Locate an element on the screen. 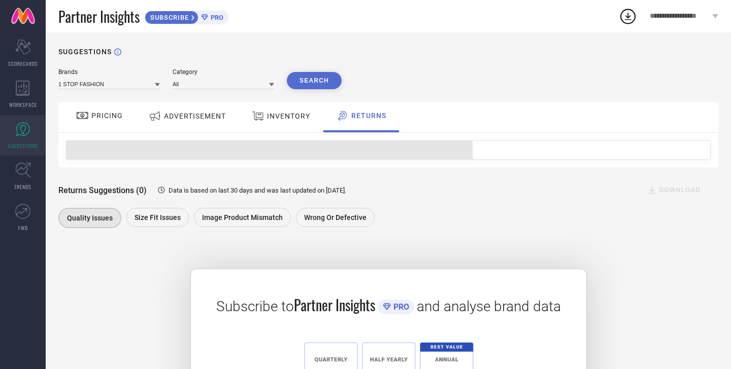 The image size is (731, 369). button: Search is located at coordinates (314, 81).